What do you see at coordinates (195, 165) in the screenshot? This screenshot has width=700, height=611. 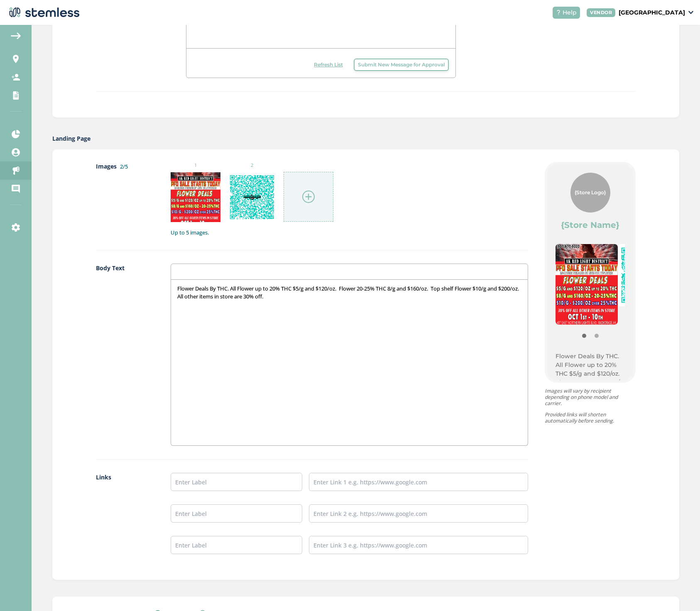 I see `small: 1` at bounding box center [195, 165].